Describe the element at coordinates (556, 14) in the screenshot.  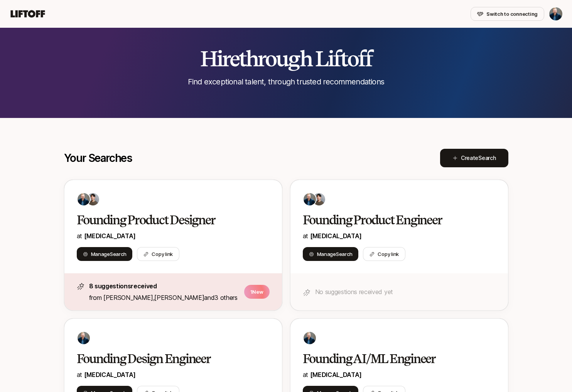
I see `button: Sagan Schultz` at that location.